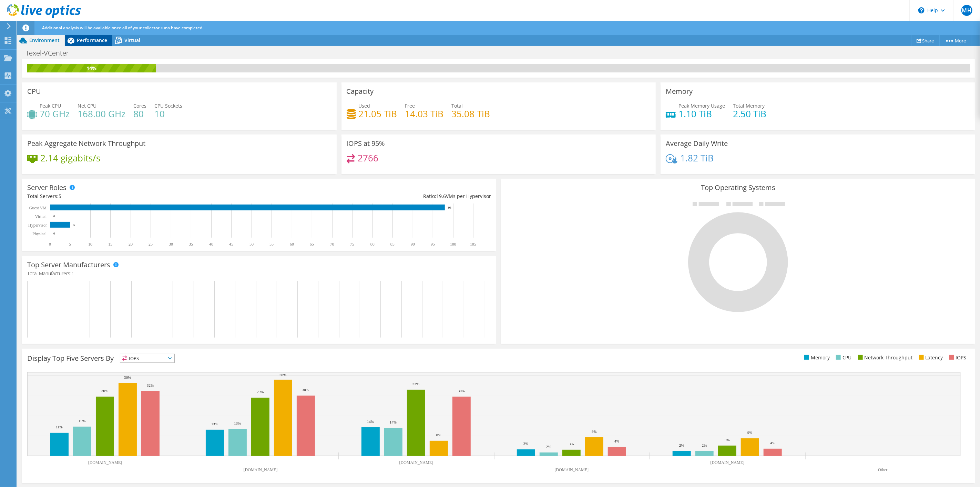 Image resolution: width=980 pixels, height=487 pixels. Describe the element at coordinates (132, 40) in the screenshot. I see `span: Virtual` at that location.